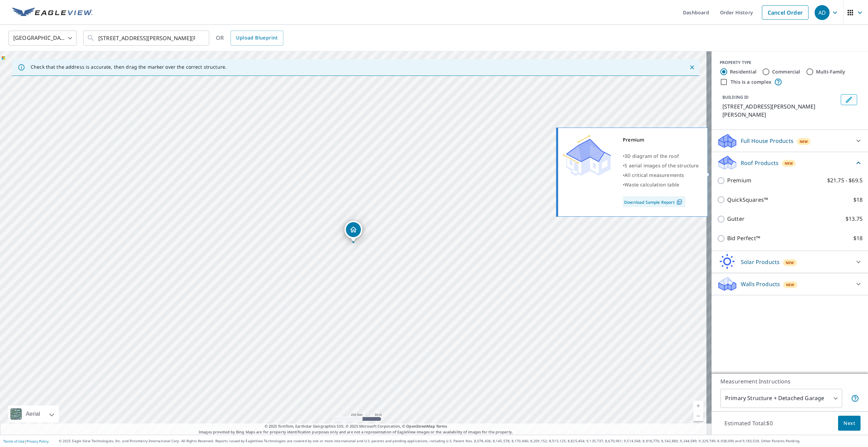  What do you see at coordinates (751, 82) in the screenshot?
I see `label: This is a complex` at bounding box center [751, 82].